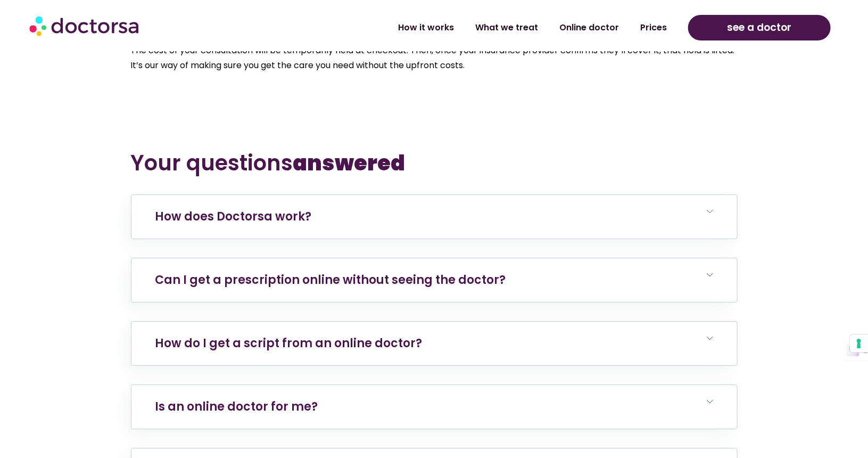  I want to click on h6: Can I get a prescription online without seeing the doctor?, so click(434, 280).